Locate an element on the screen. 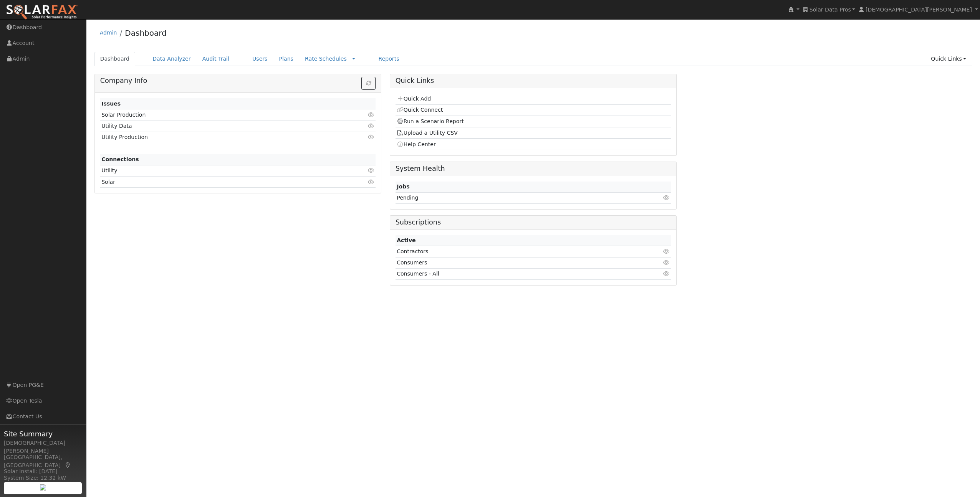 The image size is (980, 497). td: Consumers - All is located at coordinates (509, 274).